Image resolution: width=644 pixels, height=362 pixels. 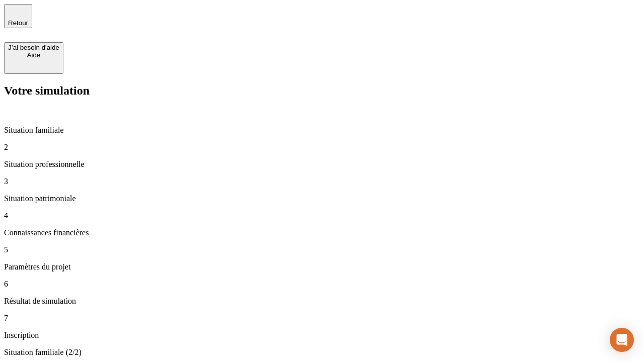 I want to click on span: Retour, so click(x=18, y=23).